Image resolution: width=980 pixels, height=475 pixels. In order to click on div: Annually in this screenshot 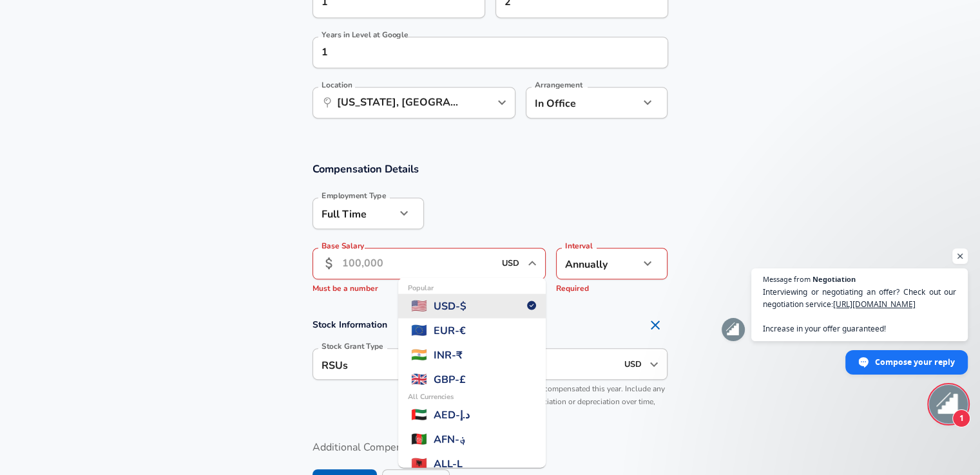, I will do `click(597, 264)`.